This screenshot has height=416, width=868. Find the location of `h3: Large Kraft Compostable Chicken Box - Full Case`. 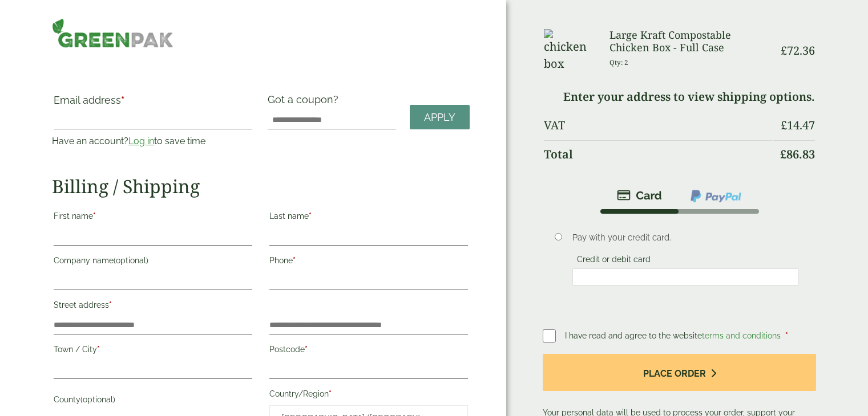

h3: Large Kraft Compostable Chicken Box - Full Case is located at coordinates (690, 41).